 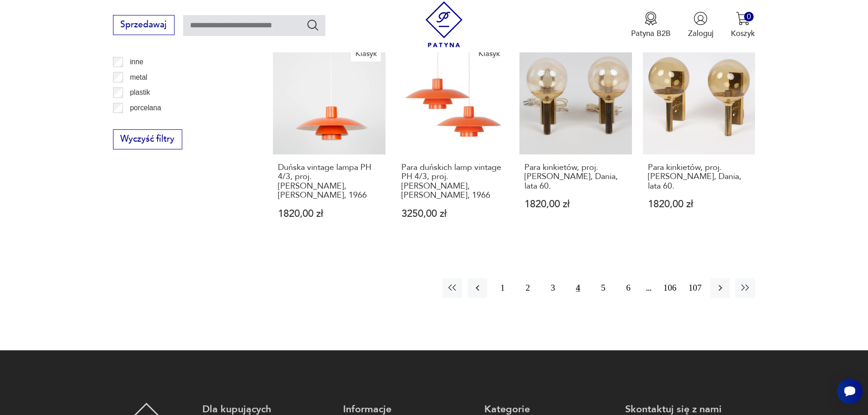 What do you see at coordinates (136, 62) in the screenshot?
I see `p: inne` at bounding box center [136, 62].